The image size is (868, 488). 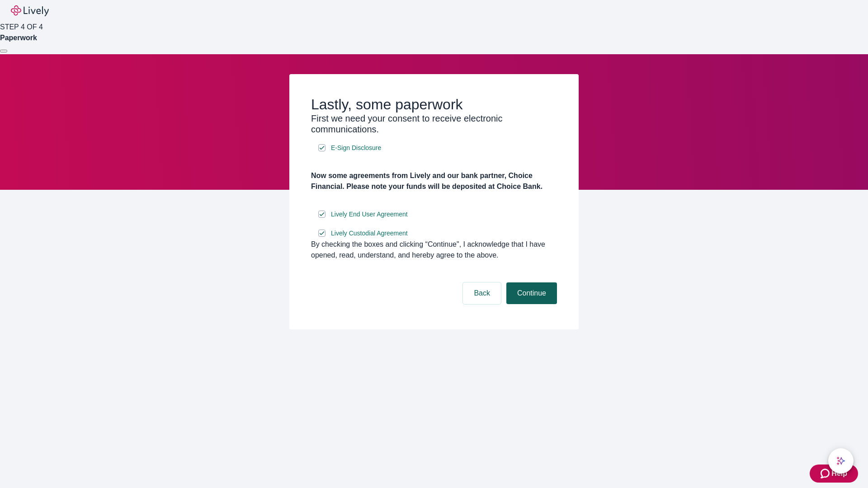 I want to click on button: Continue, so click(x=532, y=294).